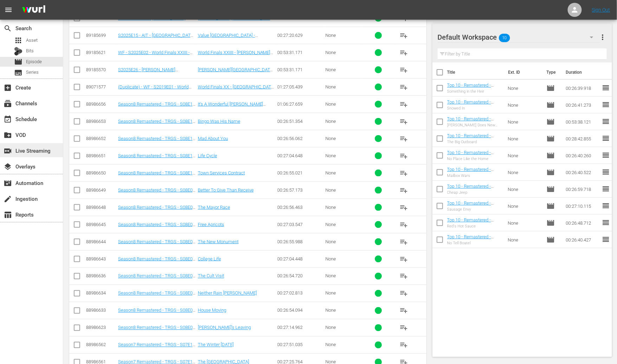 The image size is (617, 364). Describe the element at coordinates (582, 88) in the screenshot. I see `td: 00:26:39.918` at that location.